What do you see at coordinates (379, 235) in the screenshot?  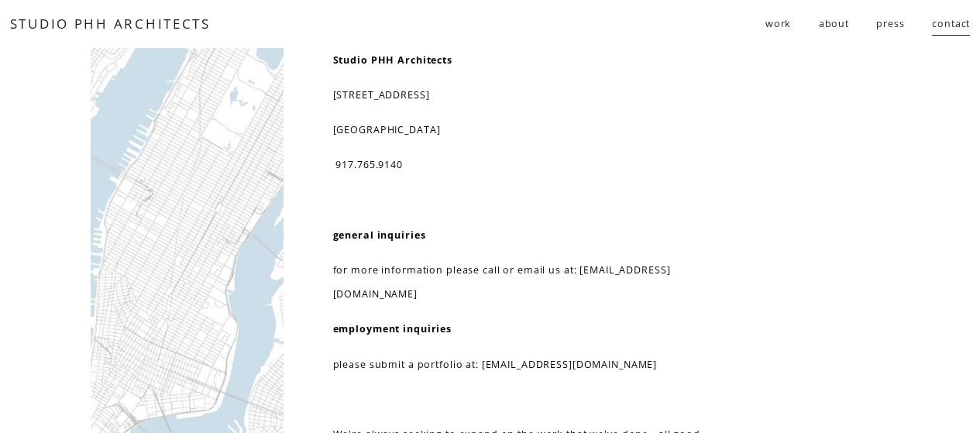 I see `strong: general inquiries` at bounding box center [379, 235].